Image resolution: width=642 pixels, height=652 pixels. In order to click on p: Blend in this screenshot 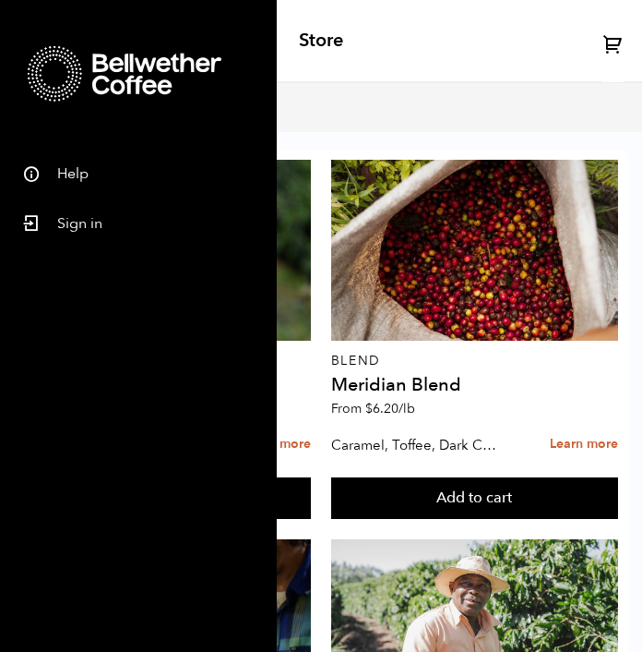, I will do `click(475, 361)`.